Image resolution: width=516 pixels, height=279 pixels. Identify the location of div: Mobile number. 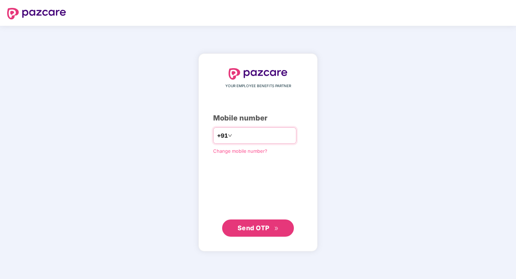
(258, 118).